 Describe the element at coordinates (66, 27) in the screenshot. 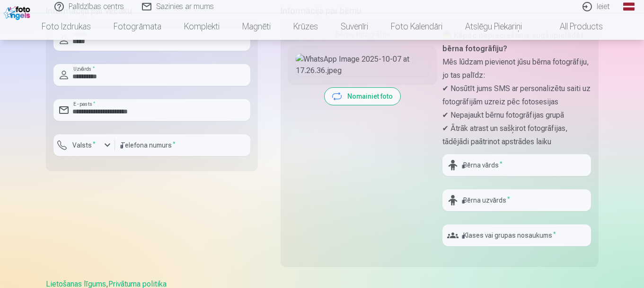

I see `a: Foto izdrukas` at that location.